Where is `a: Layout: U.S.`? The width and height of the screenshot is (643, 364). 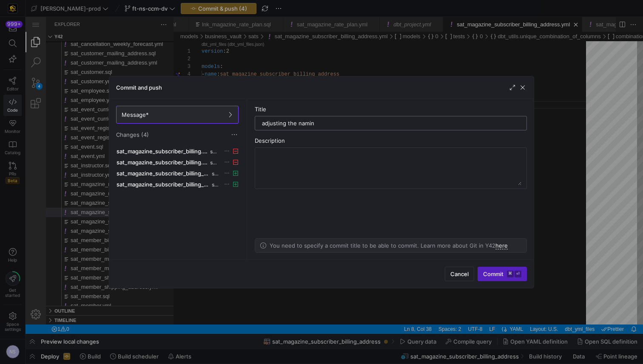
a: Layout: U.S. is located at coordinates (519, 313).